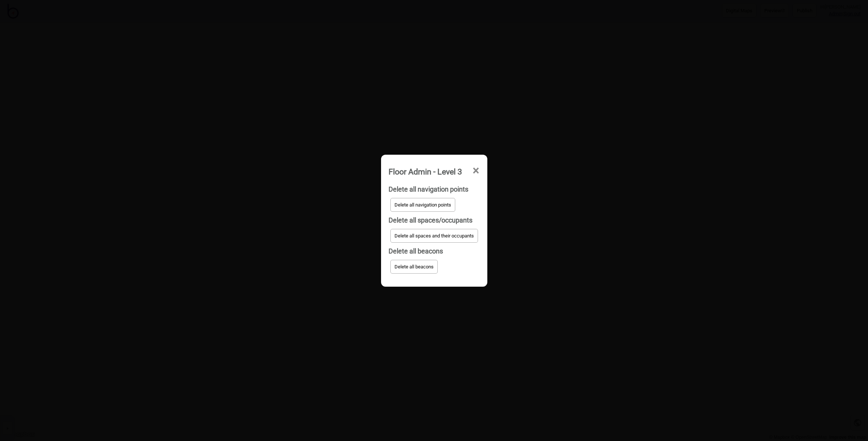 This screenshot has height=441, width=868. I want to click on strong: Delete all spaces/occupants, so click(430, 220).